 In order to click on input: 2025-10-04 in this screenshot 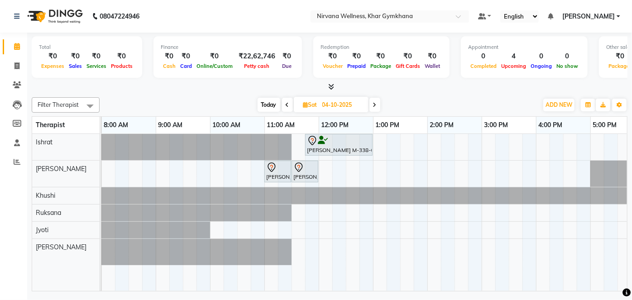, I will do `click(342, 105)`.